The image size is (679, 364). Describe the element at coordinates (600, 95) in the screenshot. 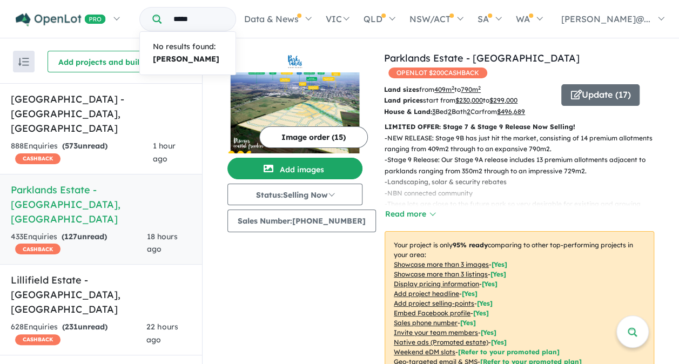

I see `button: Update (17)` at that location.